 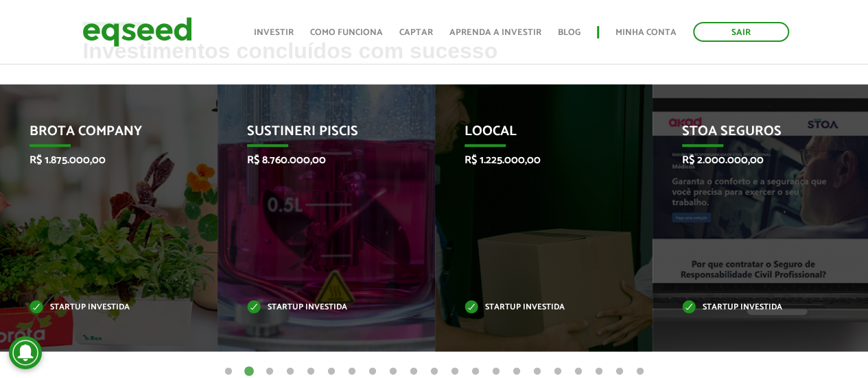 I want to click on a: Sair, so click(x=742, y=31).